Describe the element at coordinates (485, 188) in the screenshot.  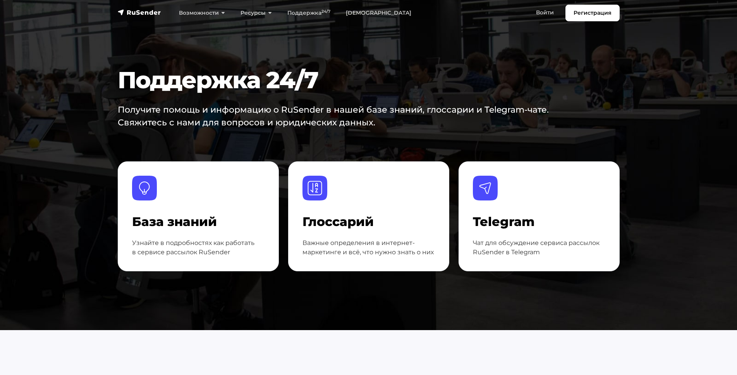
I see `img: Telegram` at that location.